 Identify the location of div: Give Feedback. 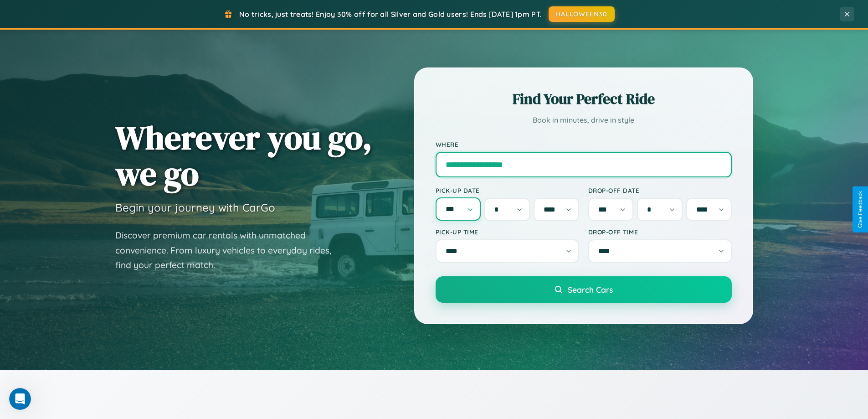
(860, 209).